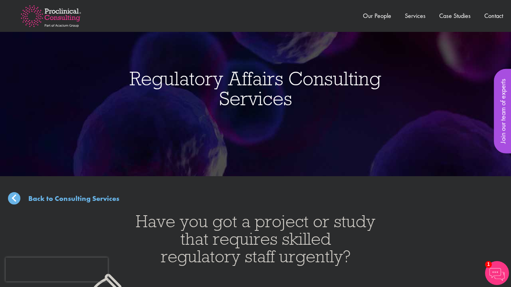 This screenshot has width=511, height=287. Describe the element at coordinates (74, 199) in the screenshot. I see `p: Back to Consulting Services` at that location.